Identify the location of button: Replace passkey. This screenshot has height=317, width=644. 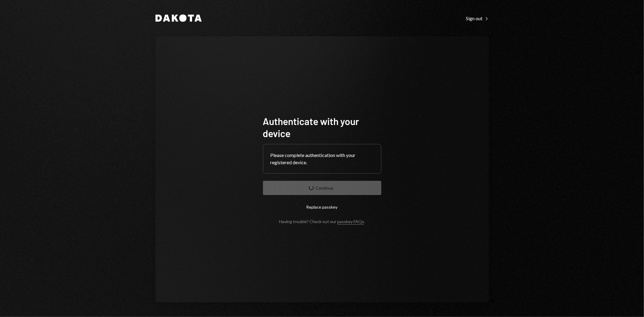
(322, 207).